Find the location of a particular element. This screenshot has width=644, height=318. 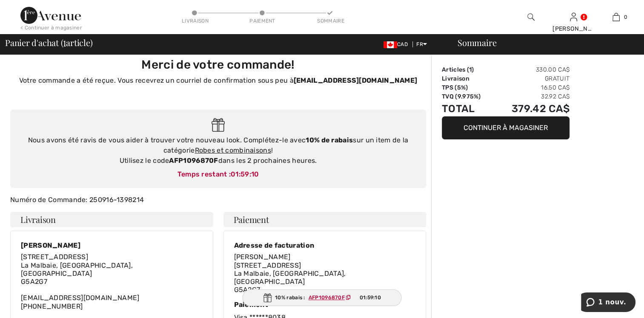

td: TVQ (9.975%) is located at coordinates (467, 96).